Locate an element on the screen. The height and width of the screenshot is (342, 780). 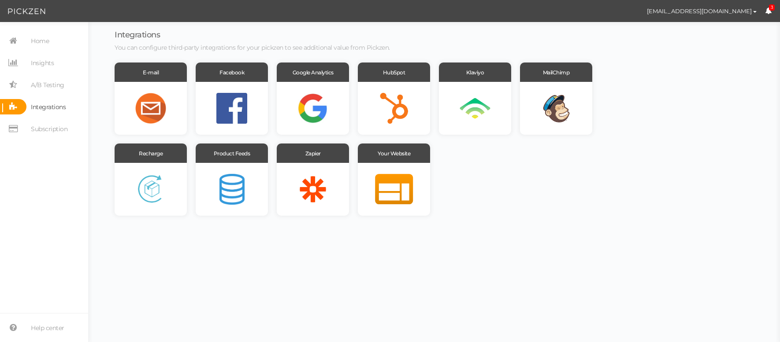
div: E-mail is located at coordinates (151, 72).